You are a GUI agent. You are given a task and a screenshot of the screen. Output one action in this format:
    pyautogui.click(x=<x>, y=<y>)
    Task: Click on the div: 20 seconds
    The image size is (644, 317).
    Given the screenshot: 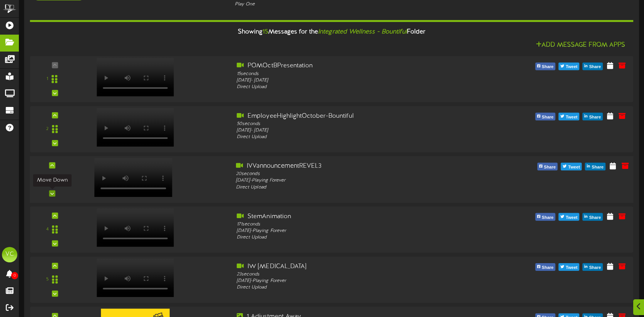 What is the action you would take?
    pyautogui.click(x=357, y=174)
    